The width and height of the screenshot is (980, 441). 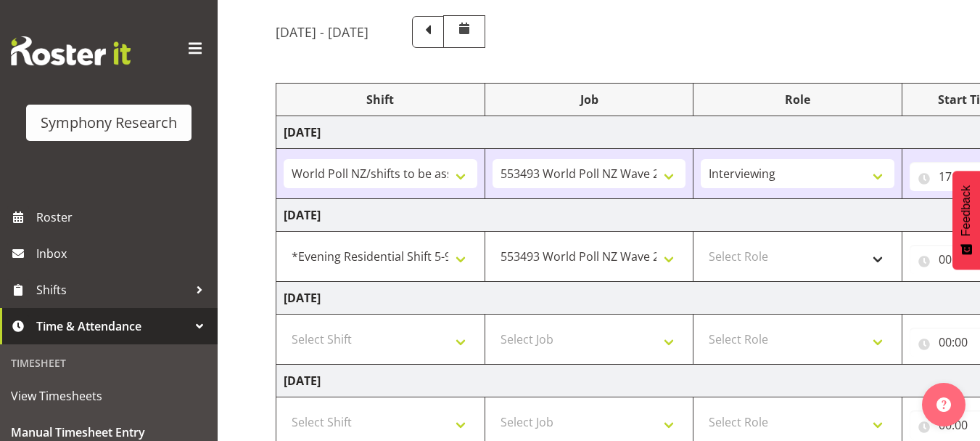 What do you see at coordinates (380, 100) in the screenshot?
I see `div: Shift` at bounding box center [380, 100].